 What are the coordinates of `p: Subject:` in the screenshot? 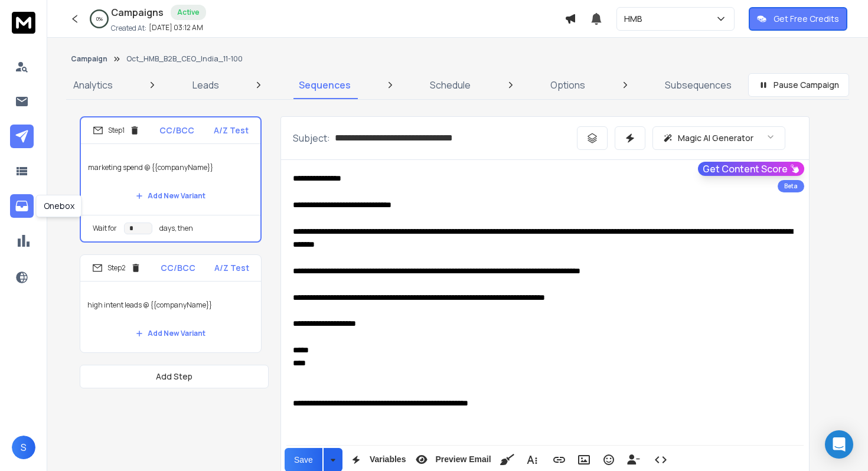 It's located at (311, 139).